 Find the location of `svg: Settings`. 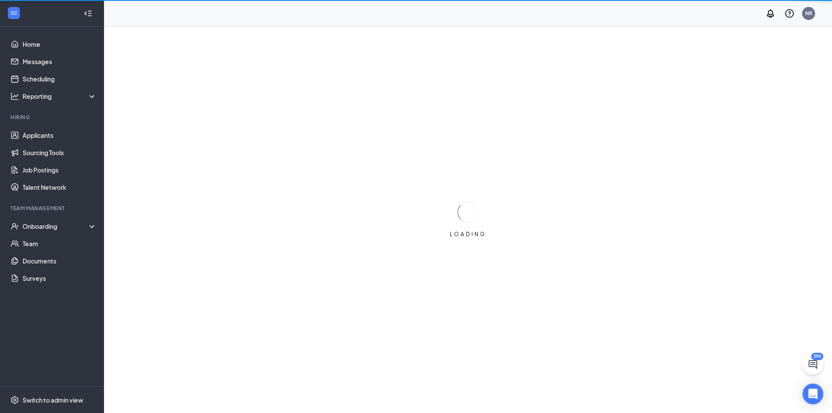

svg: Settings is located at coordinates (15, 400).